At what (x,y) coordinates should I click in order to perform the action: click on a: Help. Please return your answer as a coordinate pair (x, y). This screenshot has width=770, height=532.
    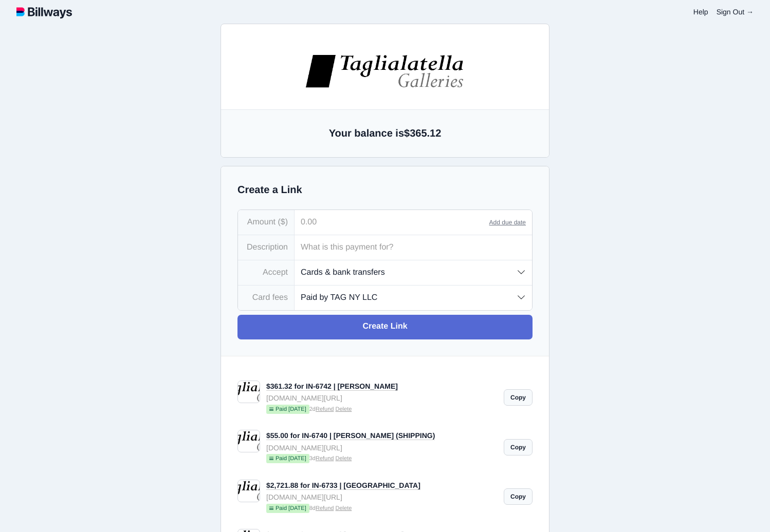
    Looking at the image, I should click on (701, 12).